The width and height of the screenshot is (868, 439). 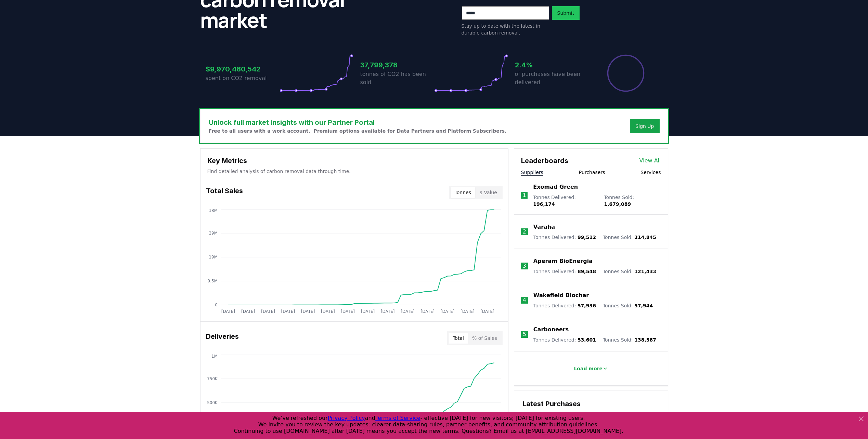 What do you see at coordinates (358, 122) in the screenshot?
I see `h3: Unlock full market insights with our Partner Portal` at bounding box center [358, 122].